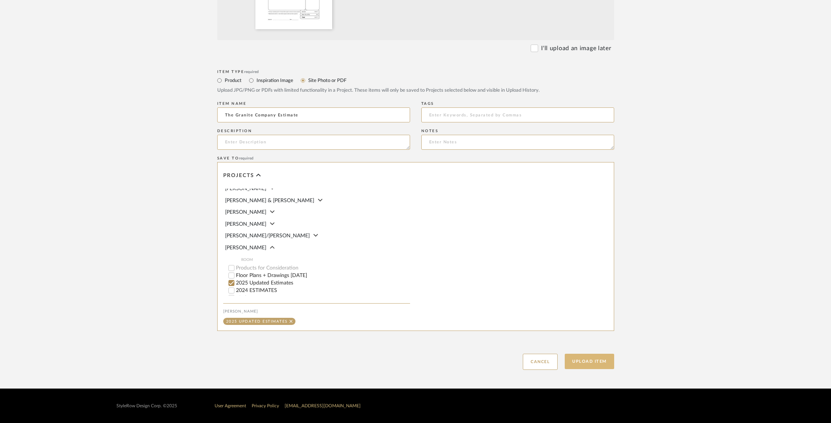  Describe the element at coordinates (265, 406) in the screenshot. I see `a: Privacy Policy` at that location.